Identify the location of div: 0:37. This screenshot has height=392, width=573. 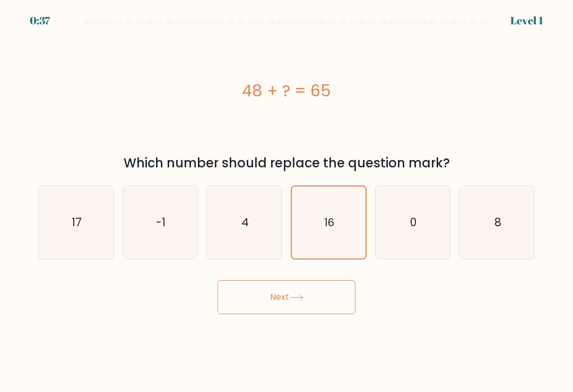
(40, 21).